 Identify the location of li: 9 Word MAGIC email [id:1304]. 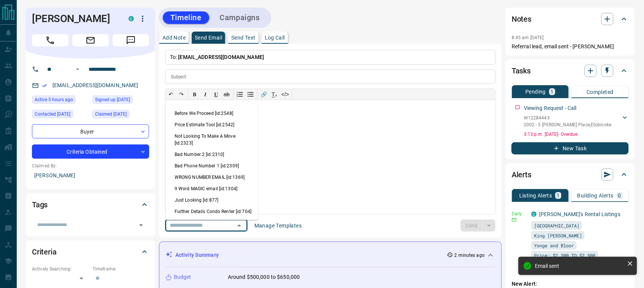
(212, 189).